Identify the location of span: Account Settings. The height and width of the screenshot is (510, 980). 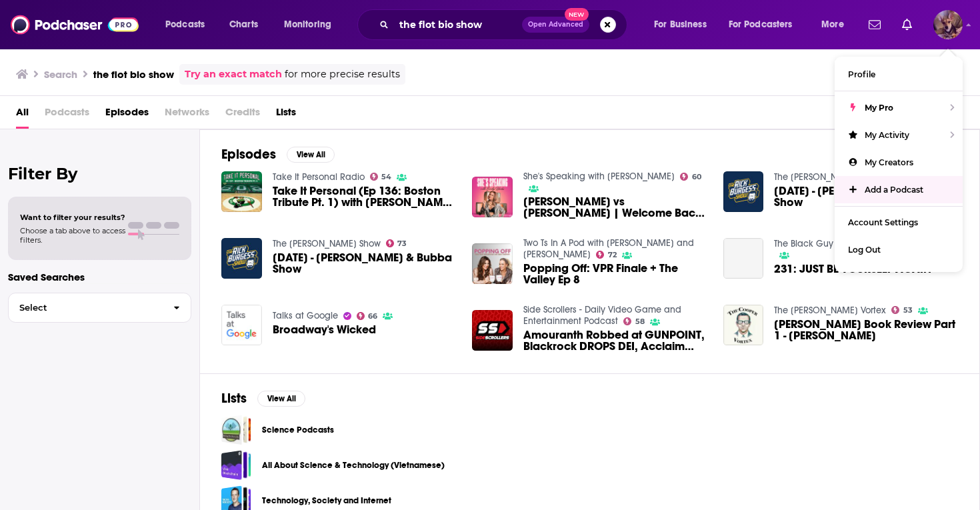
(882, 222).